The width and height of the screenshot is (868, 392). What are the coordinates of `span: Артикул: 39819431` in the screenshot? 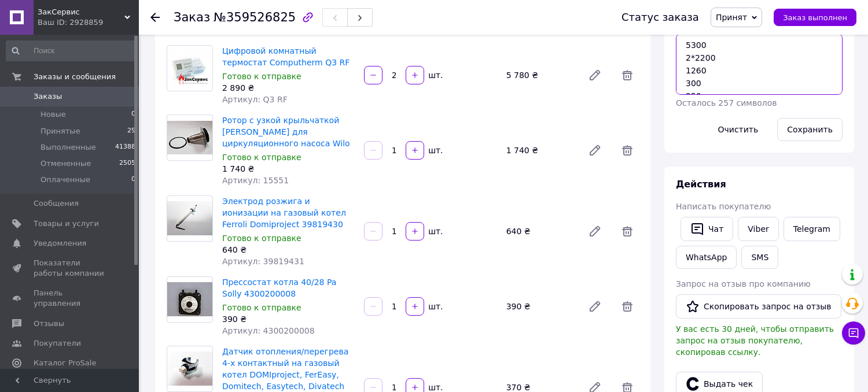 It's located at (263, 261).